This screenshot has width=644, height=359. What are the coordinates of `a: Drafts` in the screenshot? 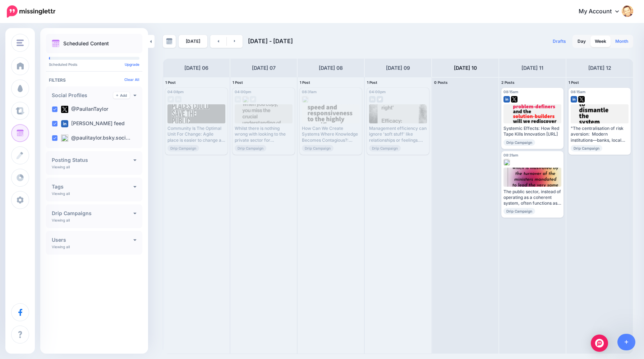 It's located at (559, 41).